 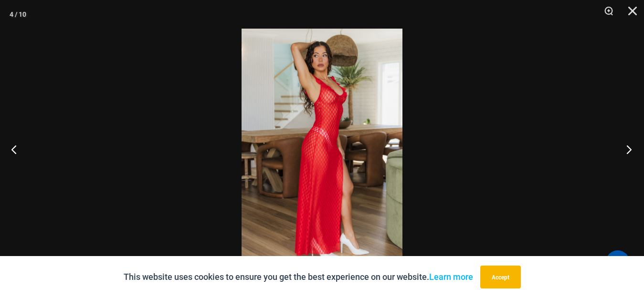 I want to click on a: Learn more, so click(x=451, y=277).